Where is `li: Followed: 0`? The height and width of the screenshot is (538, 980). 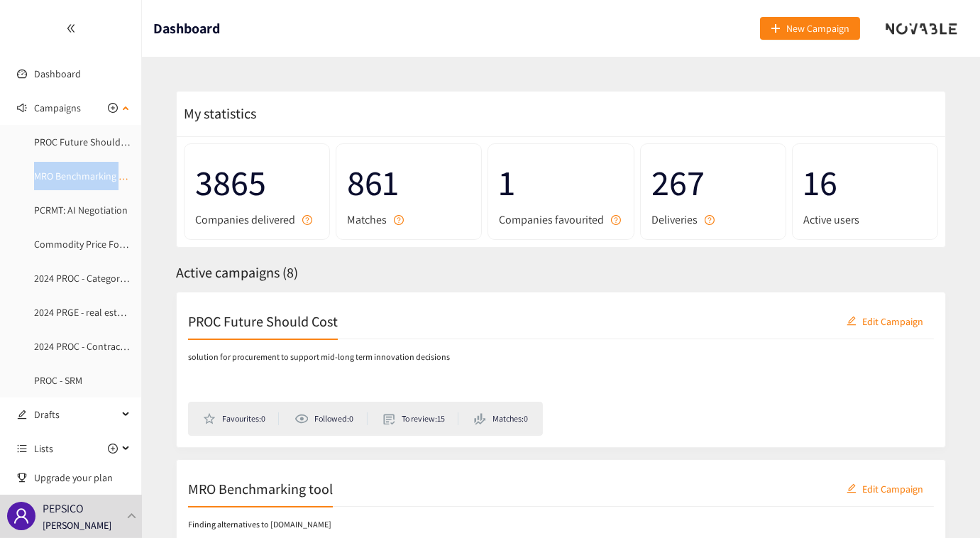 li: Followed: 0 is located at coordinates (331, 418).